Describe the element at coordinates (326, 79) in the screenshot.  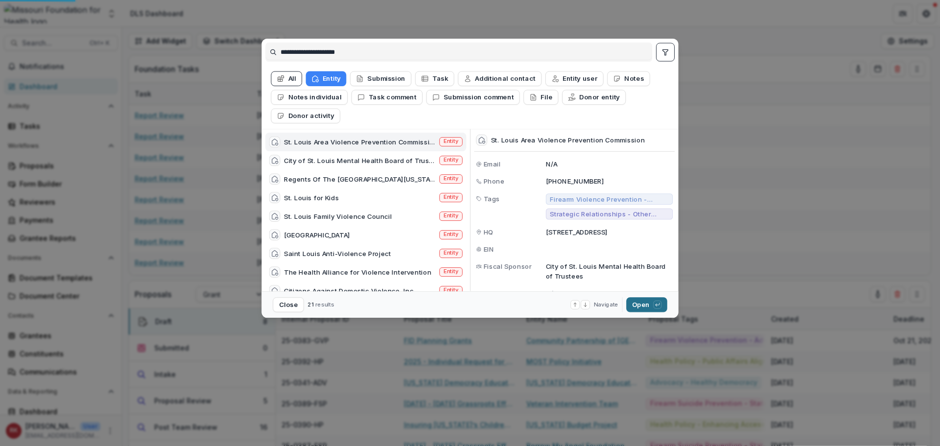
I see `button: Entity` at that location.